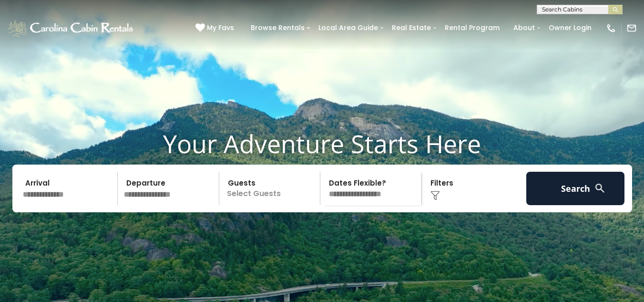  Describe the element at coordinates (472, 27) in the screenshot. I see `a: Rental Program` at that location.